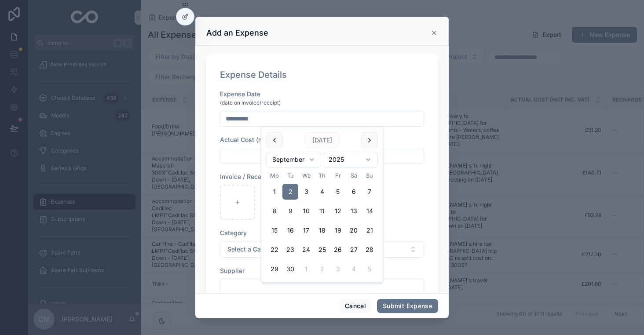 The width and height of the screenshot is (644, 335). Describe the element at coordinates (275, 230) in the screenshot. I see `button: Monday, 15 September 2025` at that location.